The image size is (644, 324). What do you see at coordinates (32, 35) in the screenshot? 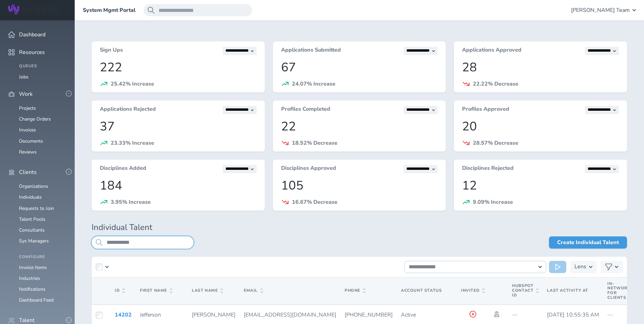
I see `span: Dashboard` at bounding box center [32, 35].